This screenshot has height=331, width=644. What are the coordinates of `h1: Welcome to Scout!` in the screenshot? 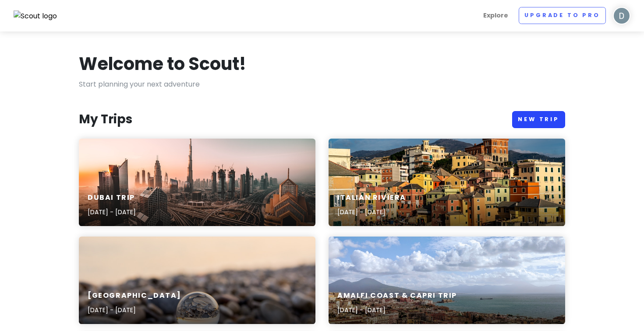 It's located at (163, 64).